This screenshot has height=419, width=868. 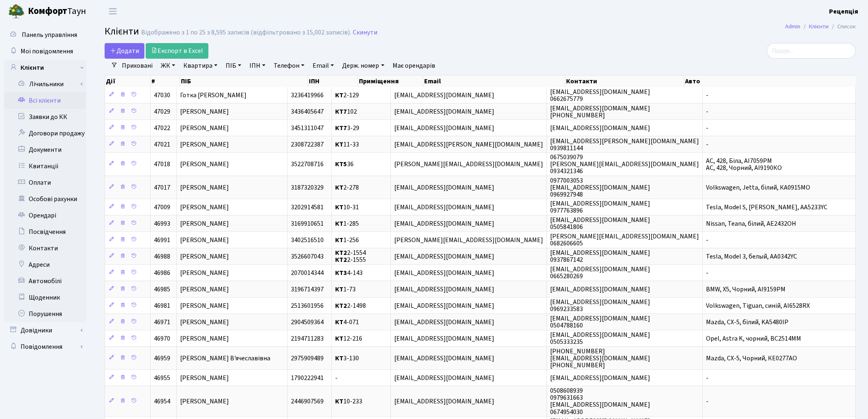 What do you see at coordinates (307, 401) in the screenshot?
I see `span: 2446907569` at bounding box center [307, 401].